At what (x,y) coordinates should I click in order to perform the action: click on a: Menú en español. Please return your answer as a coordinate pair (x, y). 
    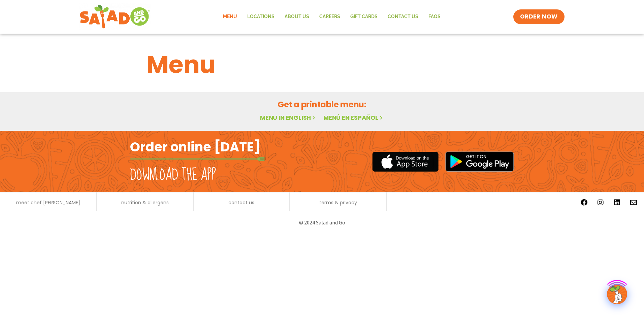
    Looking at the image, I should click on (354, 118).